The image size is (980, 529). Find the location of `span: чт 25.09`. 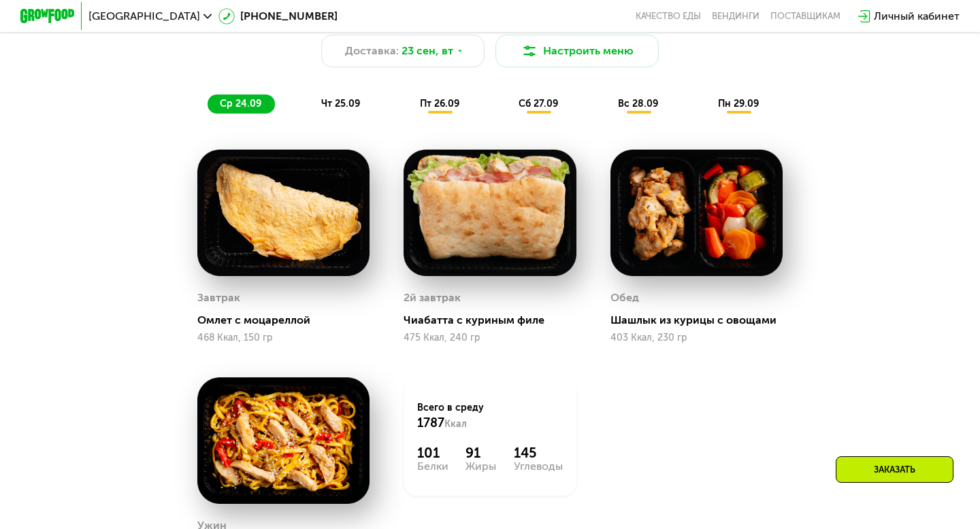

span: чт 25.09 is located at coordinates (340, 104).